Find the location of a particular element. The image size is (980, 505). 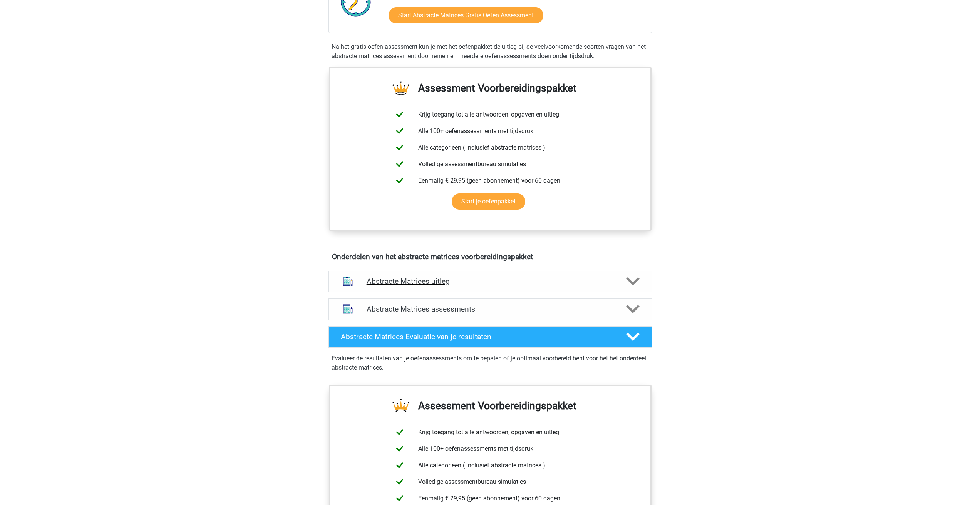

h4: Abstracte Matrices uitleg is located at coordinates (490, 281).